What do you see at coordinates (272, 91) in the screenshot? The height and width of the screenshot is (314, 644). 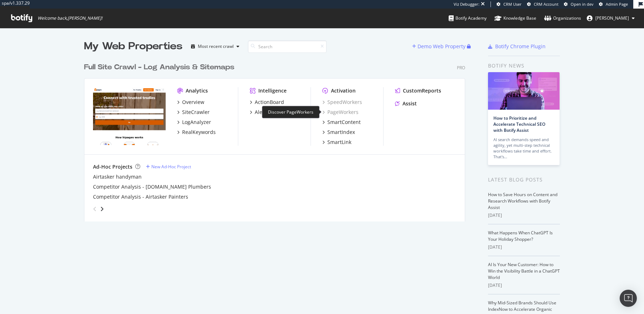 I see `div: Intelligence` at bounding box center [272, 91].